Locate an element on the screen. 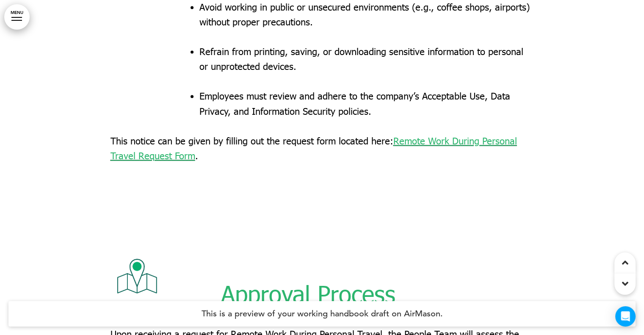 This screenshot has width=644, height=335. span: Approval Process is located at coordinates (308, 293).